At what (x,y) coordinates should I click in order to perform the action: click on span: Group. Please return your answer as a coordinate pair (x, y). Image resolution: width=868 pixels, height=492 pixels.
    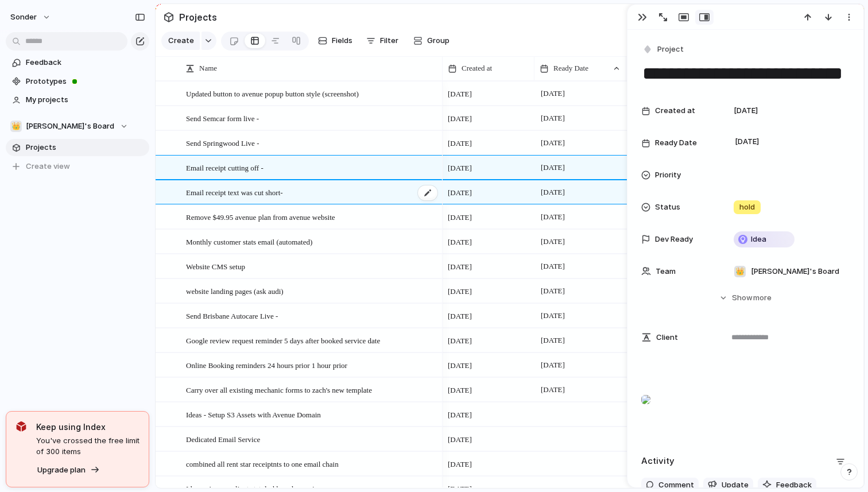
    Looking at the image, I should click on (438, 41).